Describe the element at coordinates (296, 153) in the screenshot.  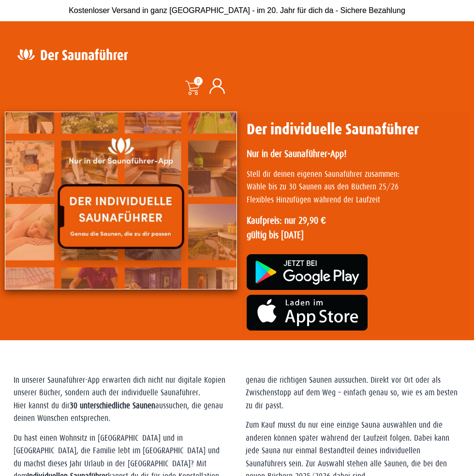
I see `strong: Nur in der Saunaführer-App!` at that location.